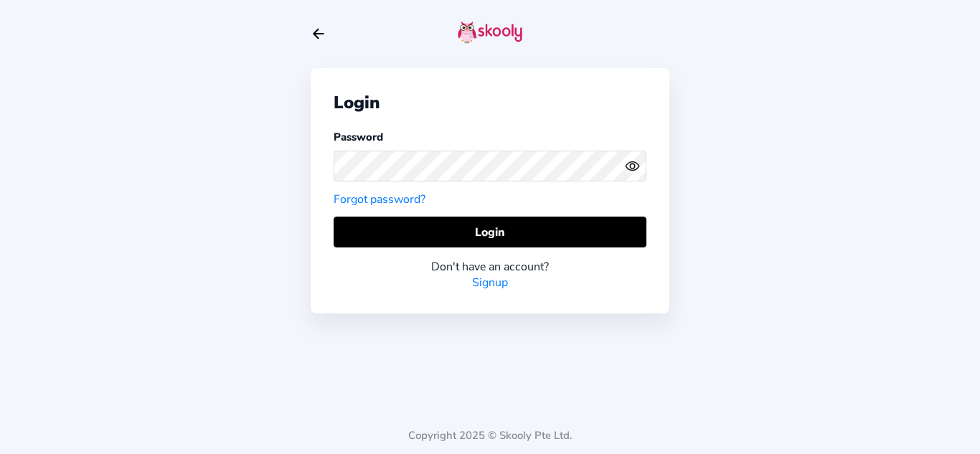  What do you see at coordinates (379, 199) in the screenshot?
I see `a: Forgot password?` at bounding box center [379, 199].